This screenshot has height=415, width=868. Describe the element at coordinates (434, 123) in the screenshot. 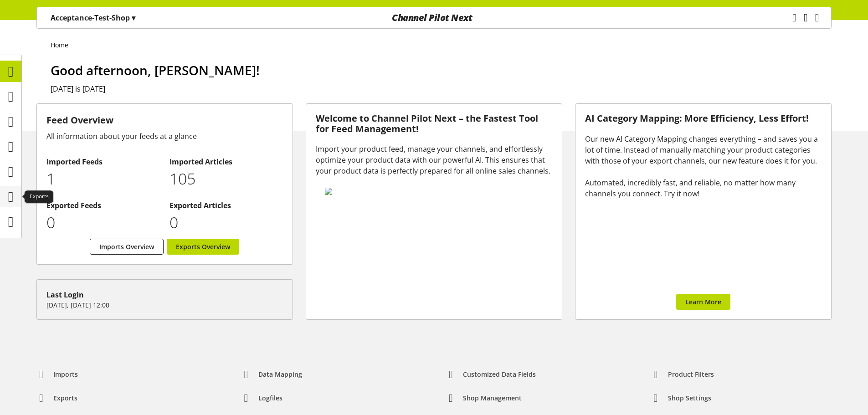

I see `h3: Welcome to Channel Pilot Next – the Fastest Tool for Feed Management!` at that location.